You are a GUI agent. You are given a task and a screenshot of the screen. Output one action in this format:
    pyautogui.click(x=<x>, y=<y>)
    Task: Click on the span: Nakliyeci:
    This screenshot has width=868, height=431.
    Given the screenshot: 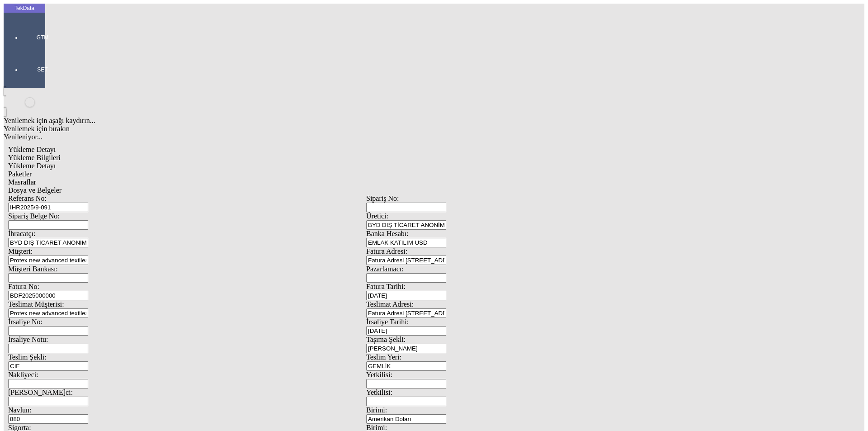 What is the action you would take?
    pyautogui.click(x=23, y=375)
    